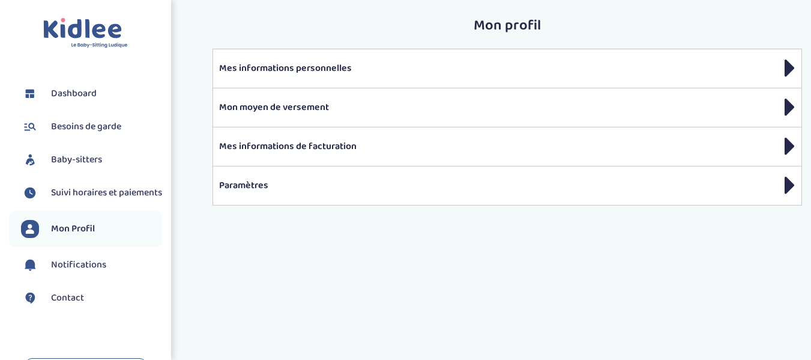 The height and width of the screenshot is (360, 811). What do you see at coordinates (91, 127) in the screenshot?
I see `a: Besoins de garde` at bounding box center [91, 127].